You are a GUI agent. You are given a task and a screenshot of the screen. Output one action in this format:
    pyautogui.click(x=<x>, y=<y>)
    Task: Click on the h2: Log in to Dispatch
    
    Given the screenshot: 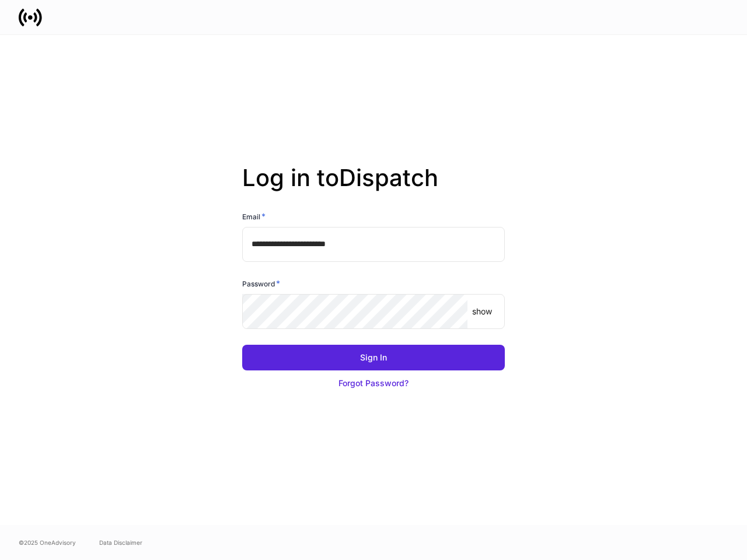 What is the action you would take?
    pyautogui.click(x=373, y=187)
    